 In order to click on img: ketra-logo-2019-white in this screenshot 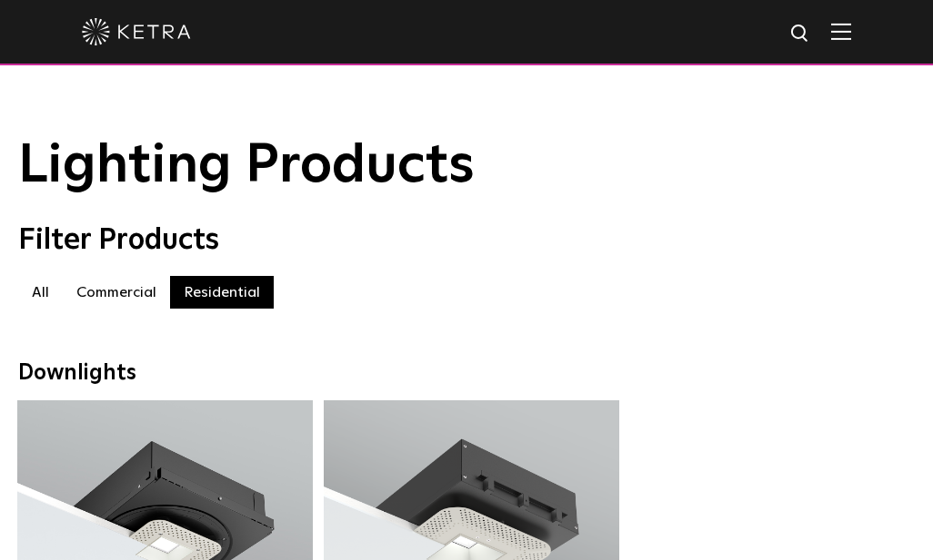, I will do `click(137, 32)`.